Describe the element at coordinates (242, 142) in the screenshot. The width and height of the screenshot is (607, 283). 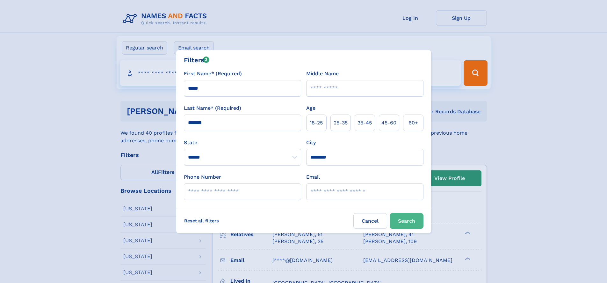
I see `label: State` at that location.